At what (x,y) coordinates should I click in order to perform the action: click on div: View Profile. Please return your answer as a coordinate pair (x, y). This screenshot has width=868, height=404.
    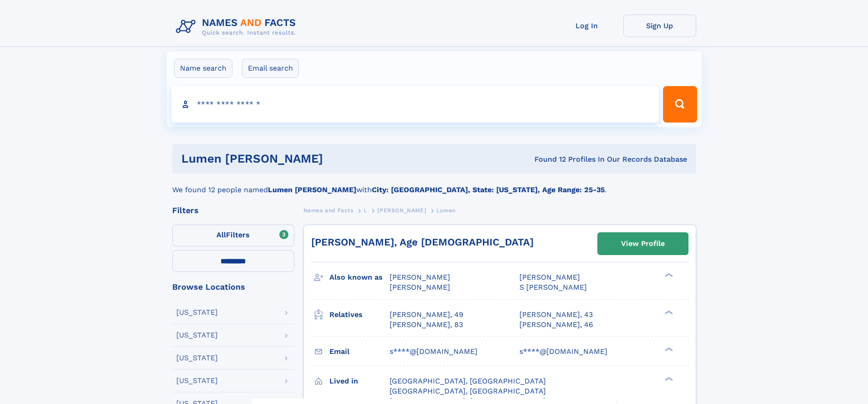
    Looking at the image, I should click on (643, 243).